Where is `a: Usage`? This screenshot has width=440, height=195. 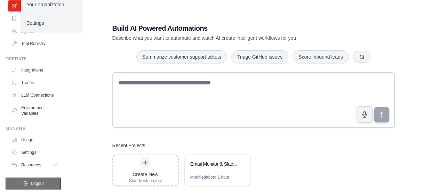 a: Usage is located at coordinates (34, 140).